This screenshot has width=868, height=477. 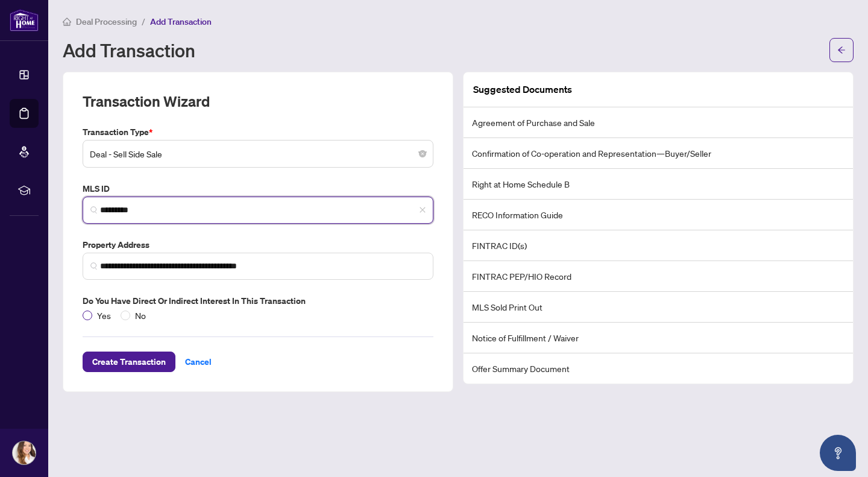 I want to click on li: Agreement of Purchase and Sale, so click(x=659, y=122).